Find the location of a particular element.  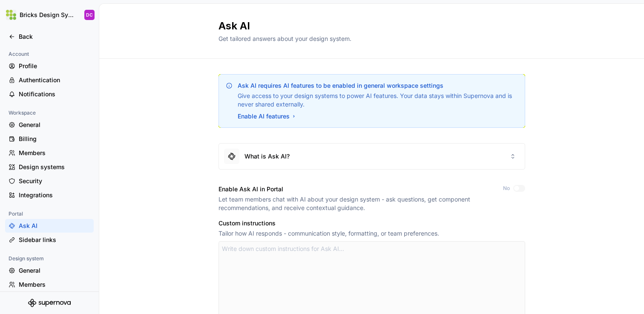

div: Design systems is located at coordinates (54, 167).